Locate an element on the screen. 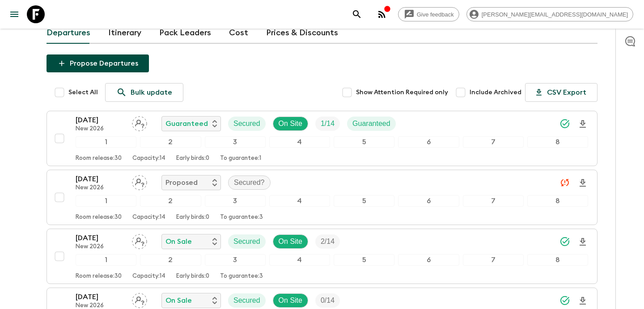 This screenshot has height=309, width=644. a: Itinerary is located at coordinates (125, 33).